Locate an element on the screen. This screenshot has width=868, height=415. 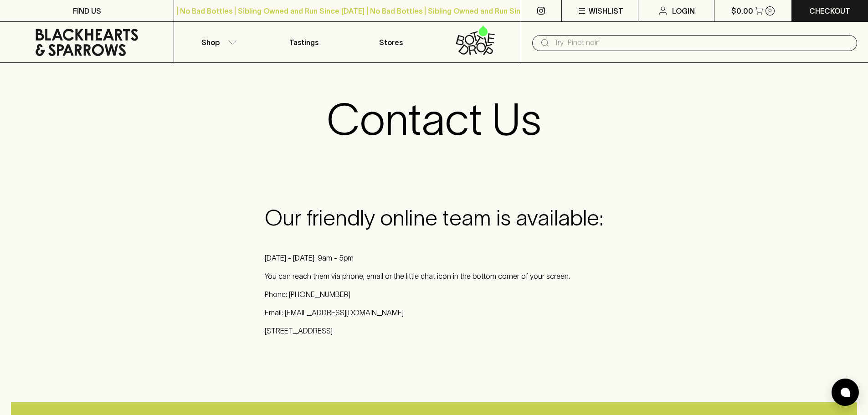
p: Wishlist is located at coordinates (606, 11).